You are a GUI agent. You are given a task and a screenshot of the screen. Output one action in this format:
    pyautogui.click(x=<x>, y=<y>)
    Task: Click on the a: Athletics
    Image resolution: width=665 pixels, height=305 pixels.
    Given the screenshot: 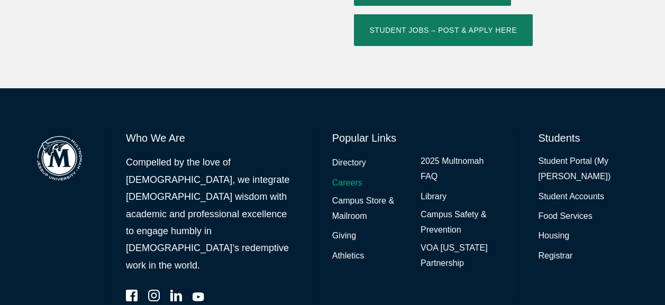 What is the action you would take?
    pyautogui.click(x=348, y=256)
    